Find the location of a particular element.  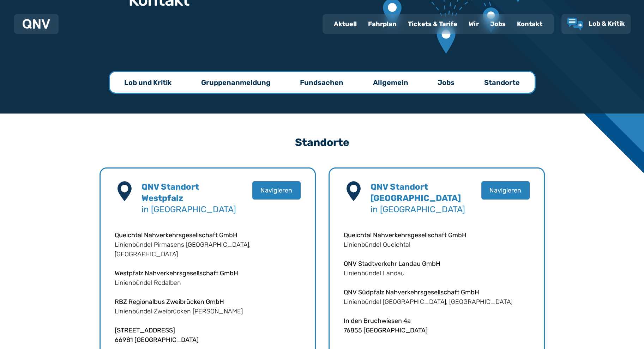

div: Aktuell is located at coordinates (345, 24).